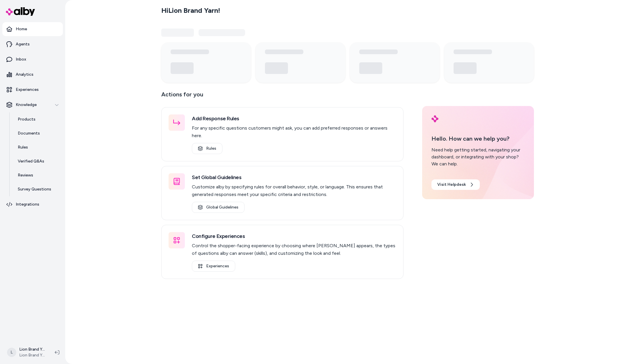  I want to click on p: Agents, so click(23, 44).